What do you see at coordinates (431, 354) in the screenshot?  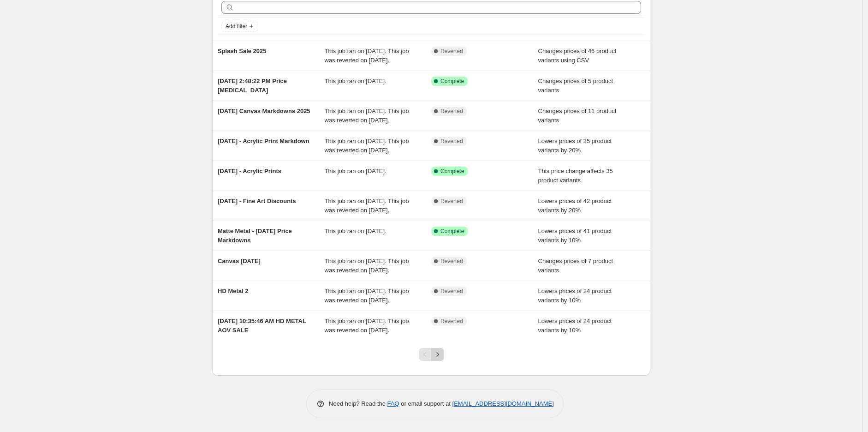 I see `nav: Pagination` at bounding box center [431, 354].